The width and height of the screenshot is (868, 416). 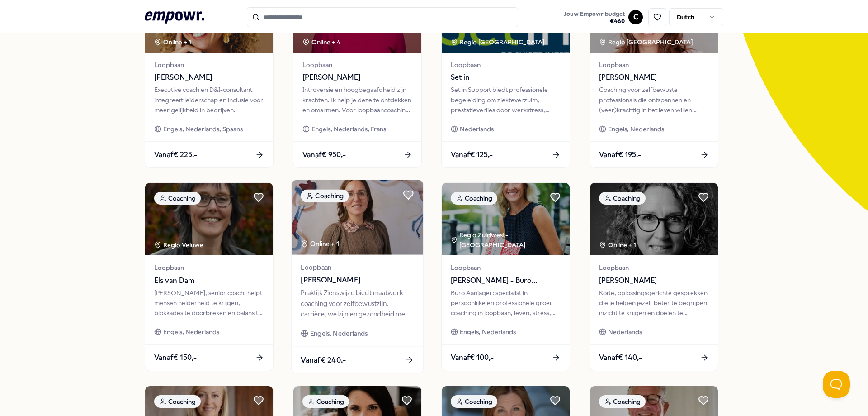 I want to click on span: Vanaf € 100,-, so click(x=472, y=358).